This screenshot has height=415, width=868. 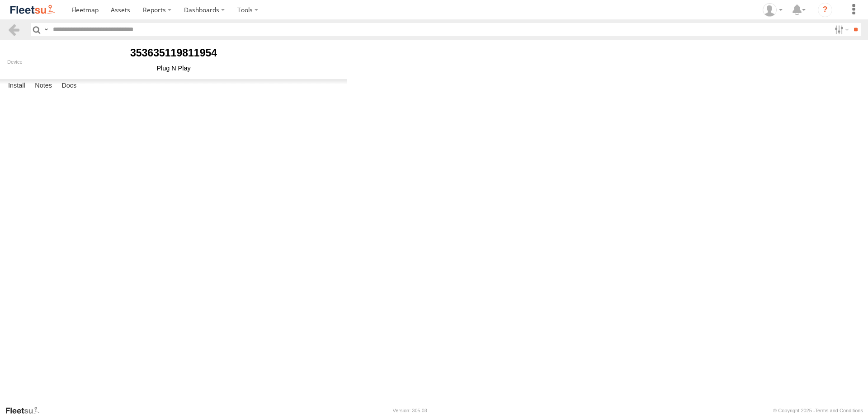 What do you see at coordinates (173, 68) in the screenshot?
I see `div: Plug N Play` at bounding box center [173, 68].